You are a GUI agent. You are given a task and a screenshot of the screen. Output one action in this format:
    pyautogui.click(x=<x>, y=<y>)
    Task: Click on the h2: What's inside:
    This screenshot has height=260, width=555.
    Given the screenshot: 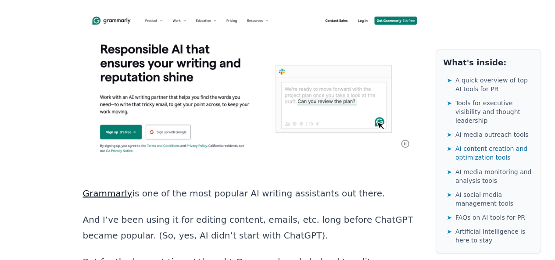 What is the action you would take?
    pyautogui.click(x=488, y=63)
    